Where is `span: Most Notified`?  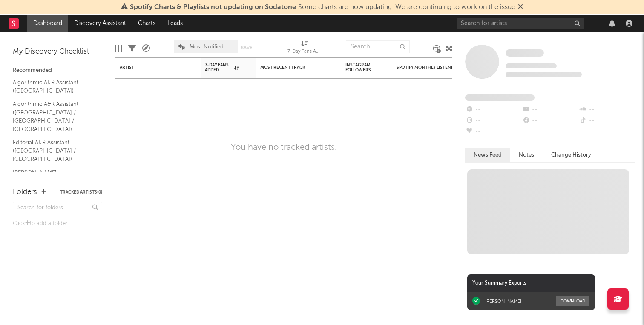
span: Most Notified is located at coordinates (206, 47).